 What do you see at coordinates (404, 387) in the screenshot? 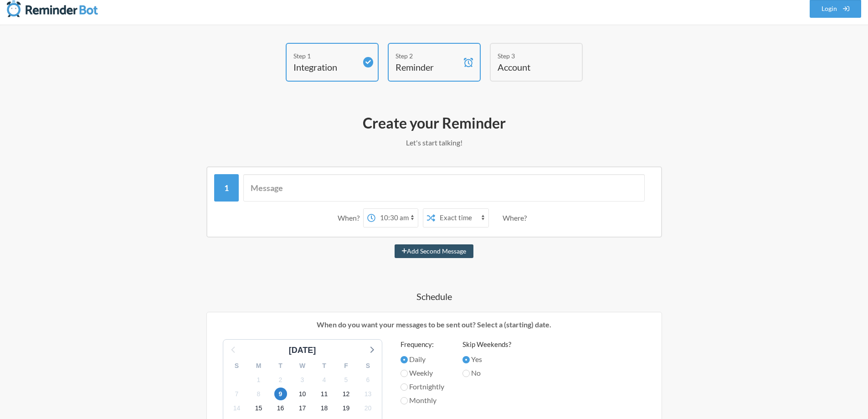
I see `input: Fortnightly` at bounding box center [404, 387].